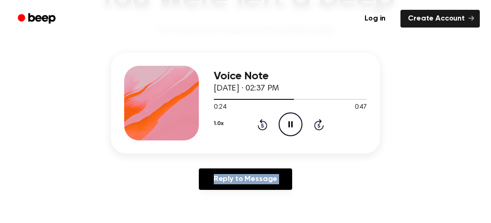  I want to click on span: 0:47, so click(360, 107).